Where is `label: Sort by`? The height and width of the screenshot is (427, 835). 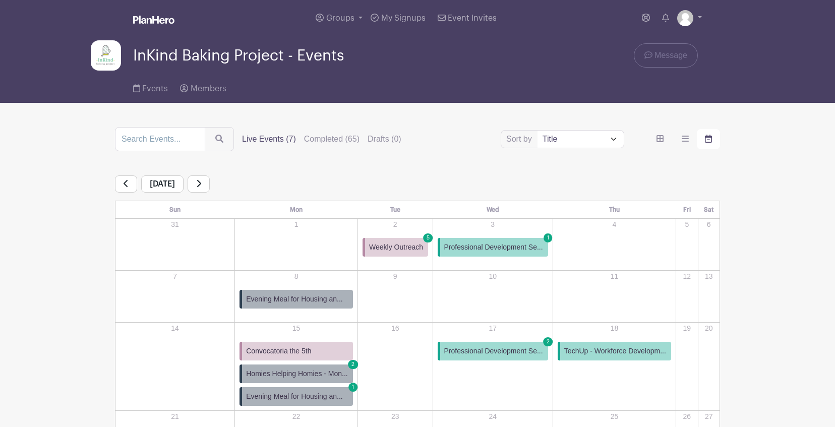 label: Sort by is located at coordinates (520, 139).